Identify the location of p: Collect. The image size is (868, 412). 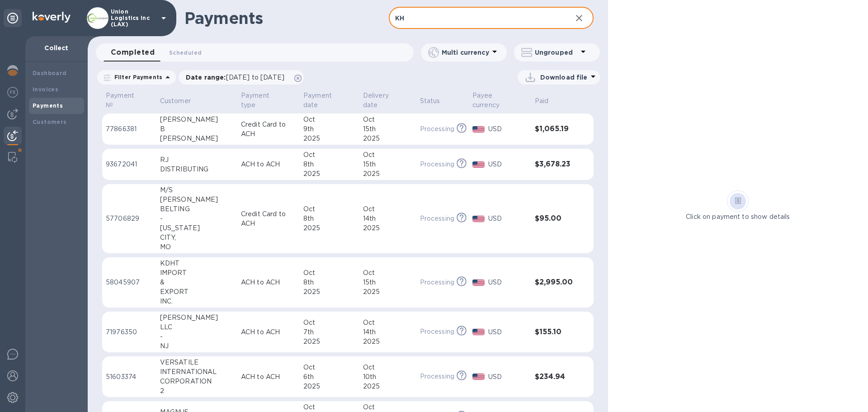
(56, 48).